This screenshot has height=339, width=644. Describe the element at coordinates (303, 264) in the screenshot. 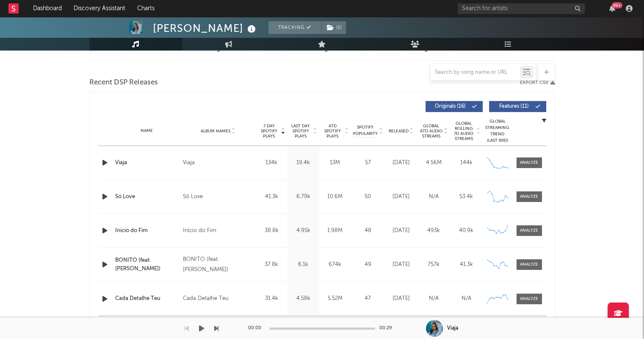

I see `div: 6.1k` at that location.